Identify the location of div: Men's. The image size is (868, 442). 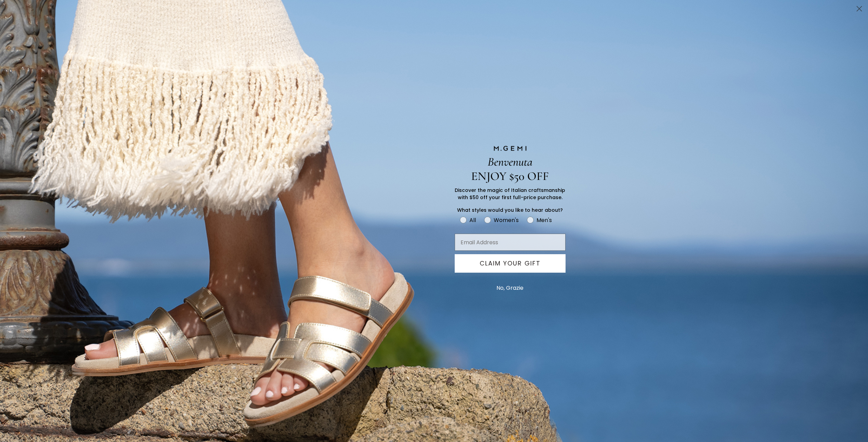
(544, 220).